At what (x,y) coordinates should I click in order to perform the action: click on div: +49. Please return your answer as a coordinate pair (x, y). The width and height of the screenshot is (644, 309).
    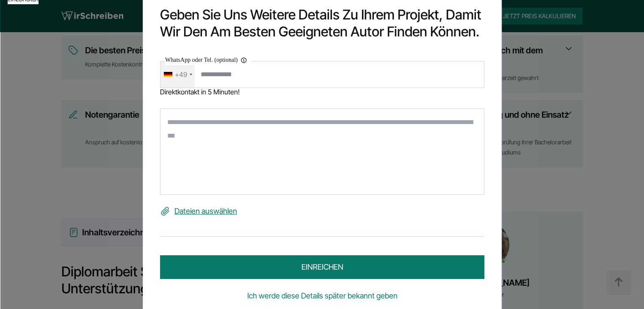
    Looking at the image, I should click on (181, 74).